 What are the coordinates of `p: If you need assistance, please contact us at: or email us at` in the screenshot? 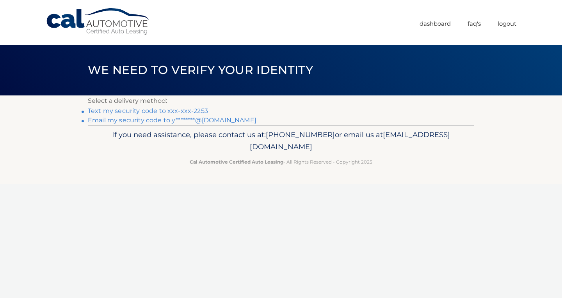 It's located at (281, 141).